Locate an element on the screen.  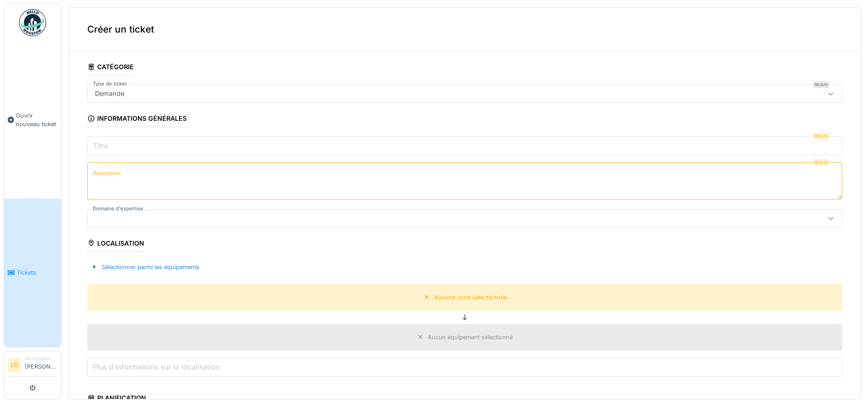
img: Badge_color-CXgf-gQk.svg is located at coordinates (33, 23).